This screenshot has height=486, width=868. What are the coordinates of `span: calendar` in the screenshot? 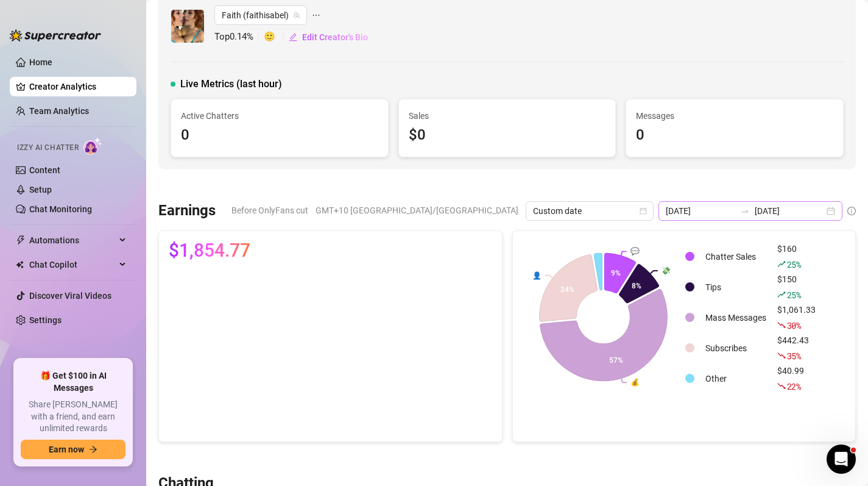 It's located at (643, 211).